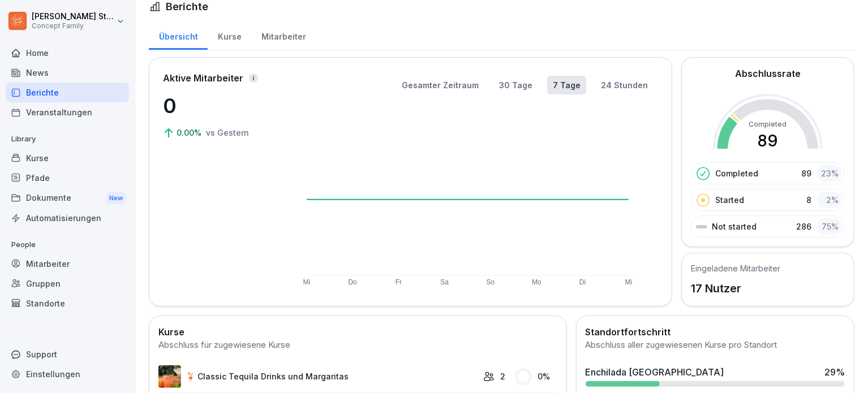  Describe the element at coordinates (68, 92) in the screenshot. I see `div: Berichte` at that location.